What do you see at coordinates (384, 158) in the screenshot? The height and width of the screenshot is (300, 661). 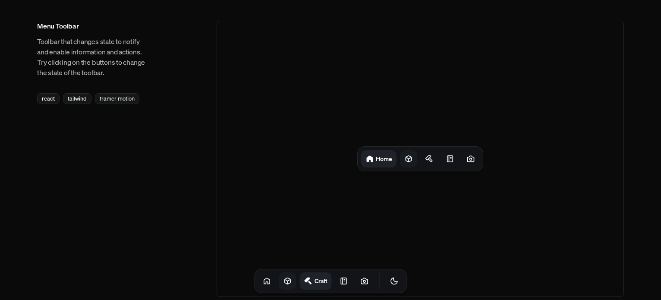 I see `h1: Home` at bounding box center [384, 158].